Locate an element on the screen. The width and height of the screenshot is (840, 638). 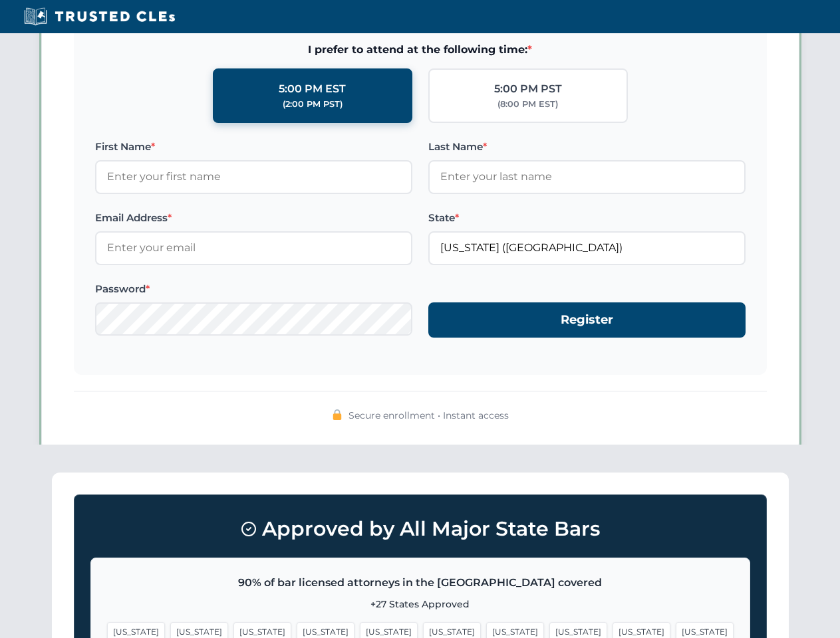
label: Password is located at coordinates (253, 289).